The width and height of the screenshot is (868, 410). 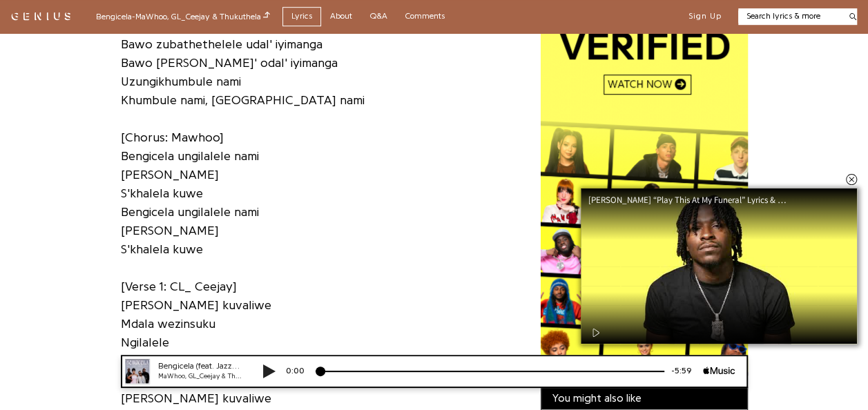 I want to click on img: 72x72bb.jpg, so click(x=28, y=17).